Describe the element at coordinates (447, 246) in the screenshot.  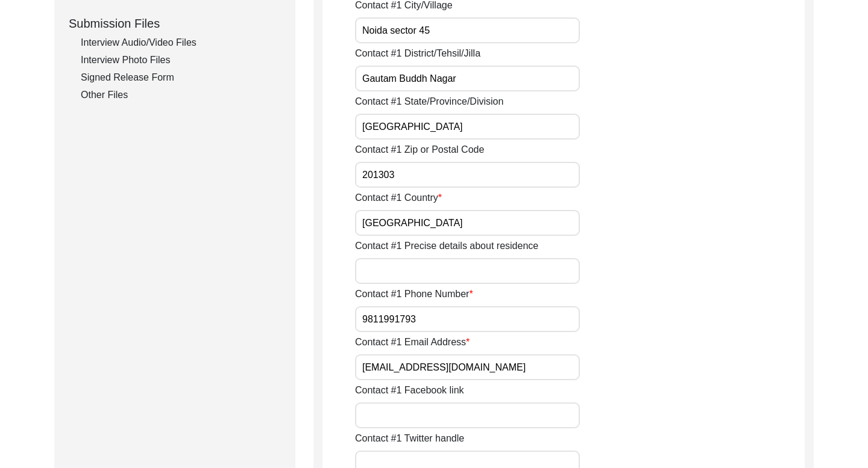
I see `label: Contact #1 Precise details about residence` at that location.